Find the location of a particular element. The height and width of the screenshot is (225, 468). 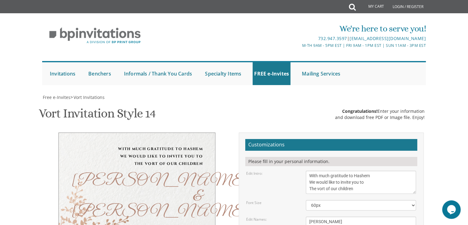

a: FREE e-Invites is located at coordinates (272, 74).